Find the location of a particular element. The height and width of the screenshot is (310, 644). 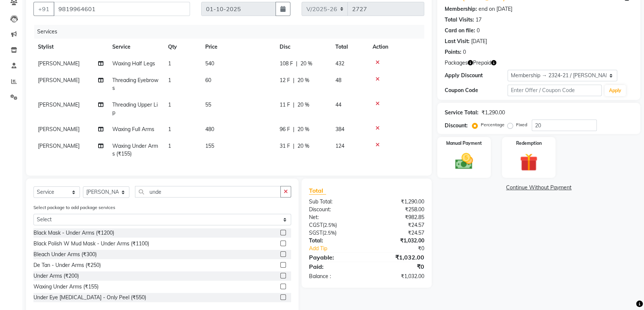

span: Threading Upper Lip is located at coordinates (135, 108).